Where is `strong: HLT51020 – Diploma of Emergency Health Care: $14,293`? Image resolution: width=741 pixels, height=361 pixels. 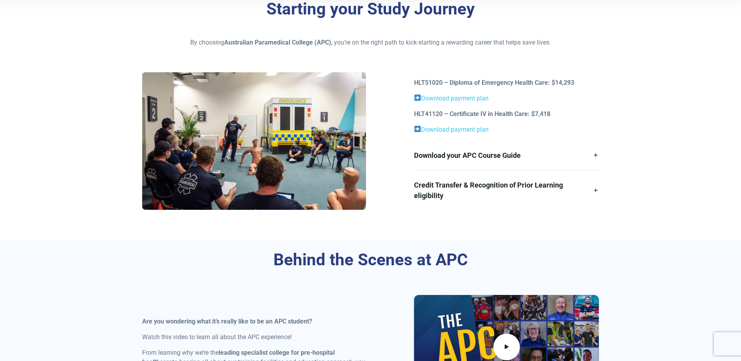 strong: HLT51020 – Diploma of Emergency Health Care: $14,293 is located at coordinates (494, 82).